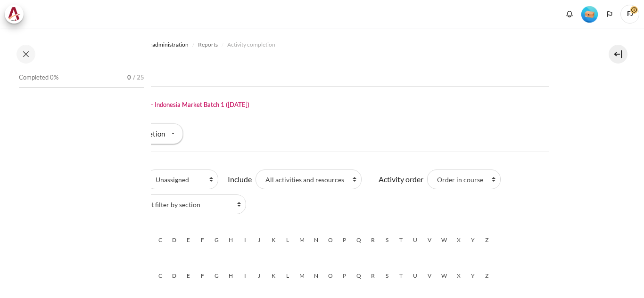  What do you see at coordinates (589, 13) in the screenshot?
I see `div: Level #1` at bounding box center [589, 13].